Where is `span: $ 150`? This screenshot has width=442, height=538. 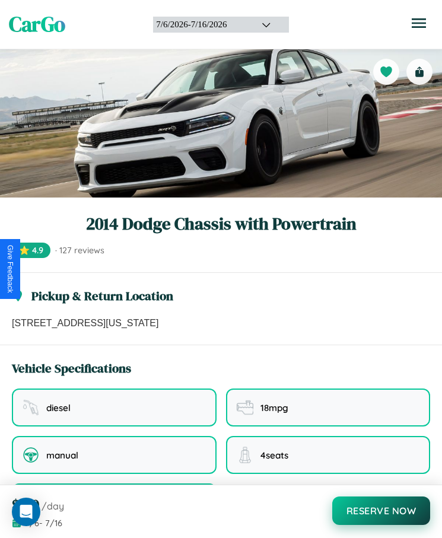
span: $ 150 is located at coordinates (25, 504).